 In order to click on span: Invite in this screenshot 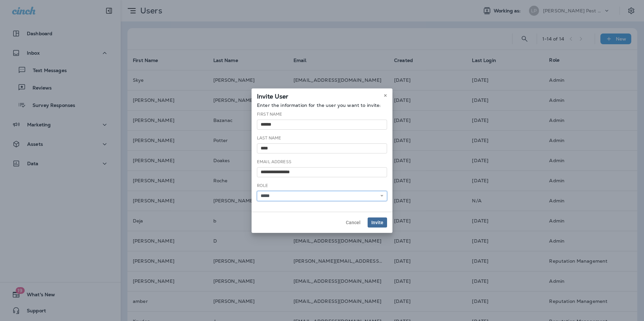, I will do `click(377, 222)`.